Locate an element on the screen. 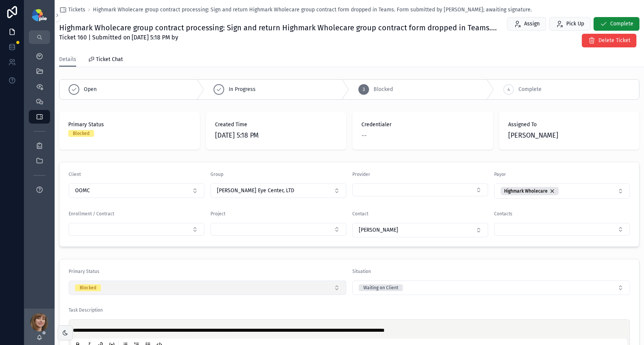  span: Client is located at coordinates (74, 174).